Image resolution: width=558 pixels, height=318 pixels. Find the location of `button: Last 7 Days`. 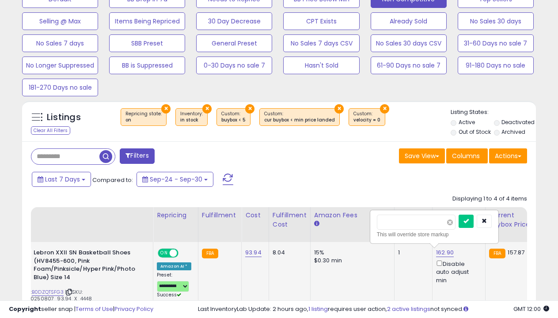

button: Last 7 Days is located at coordinates (61, 179).